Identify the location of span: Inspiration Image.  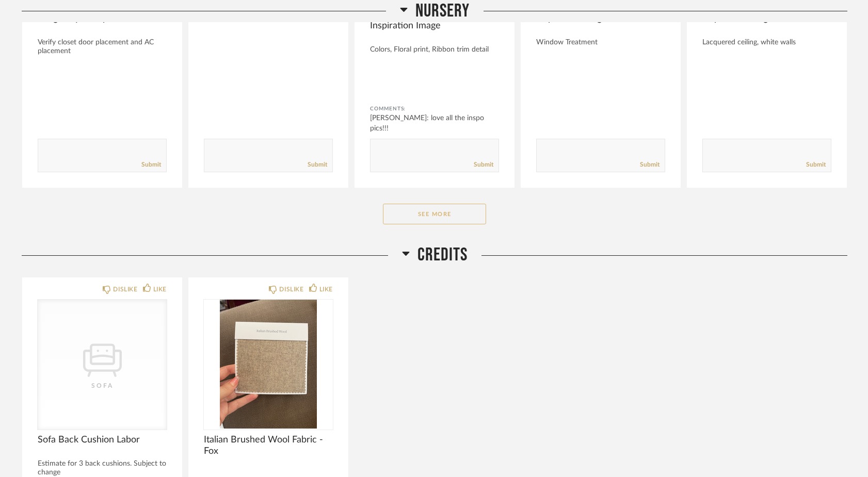
(435, 26).